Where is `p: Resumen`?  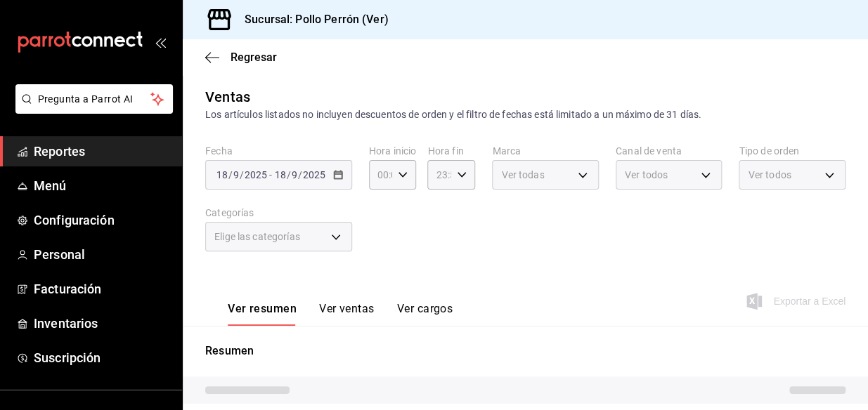
p: Resumen is located at coordinates (525, 352).